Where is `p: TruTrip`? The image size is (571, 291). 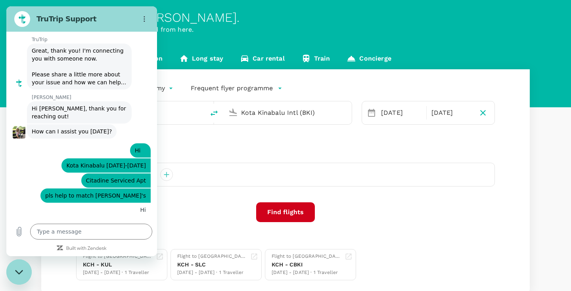
p: TruTrip is located at coordinates (88, 33).